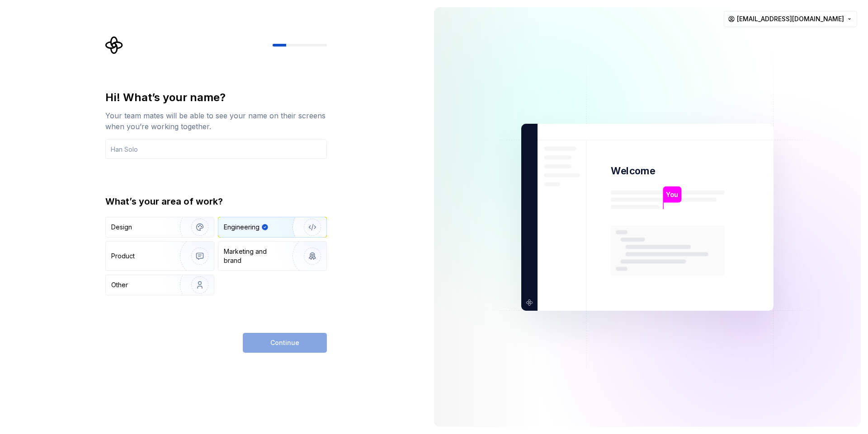  What do you see at coordinates (122, 227) in the screenshot?
I see `div: Design` at bounding box center [122, 227].